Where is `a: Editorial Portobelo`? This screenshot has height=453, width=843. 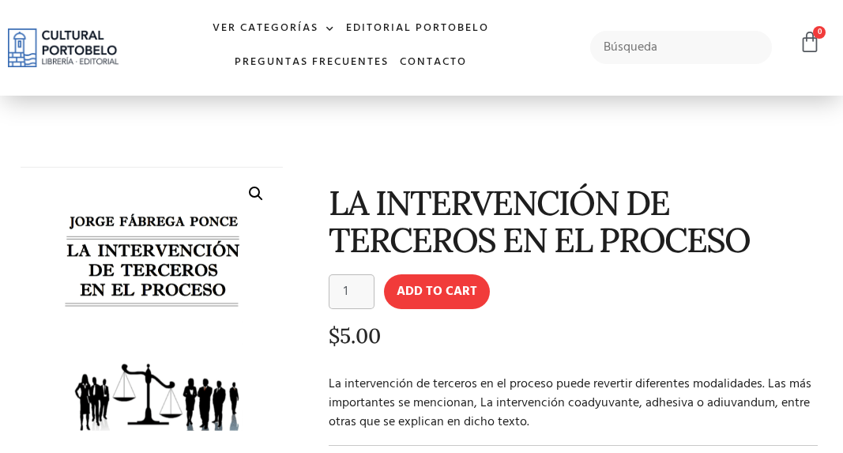 a: Editorial Portobelo is located at coordinates (417, 28).